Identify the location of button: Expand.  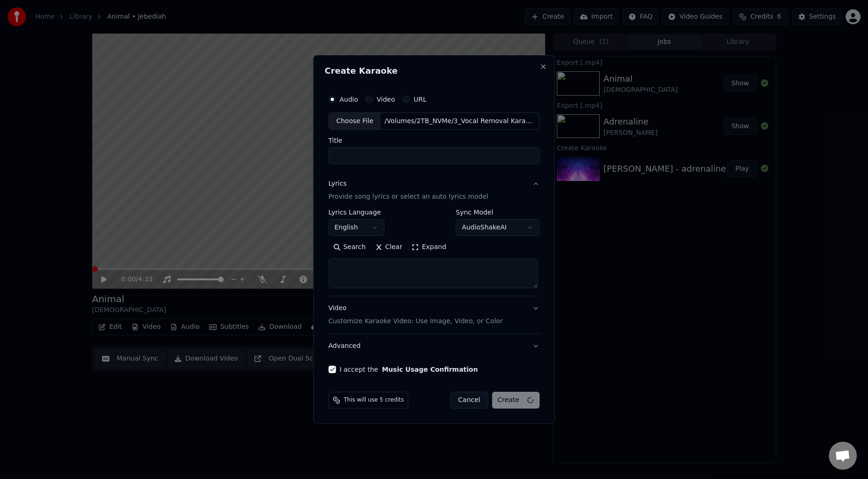
(428, 247).